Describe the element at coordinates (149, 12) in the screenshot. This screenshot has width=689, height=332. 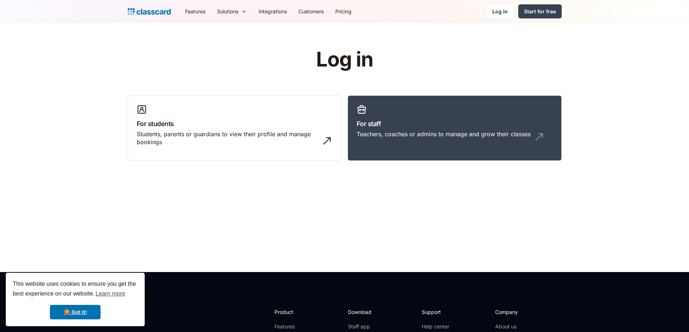
I see `a: home` at that location.